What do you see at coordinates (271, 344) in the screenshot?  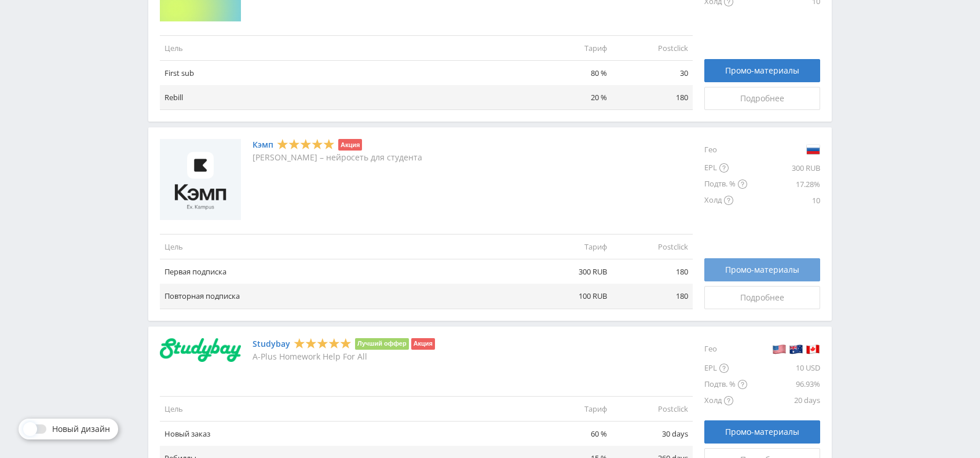 I see `a: Studybay` at bounding box center [271, 344].